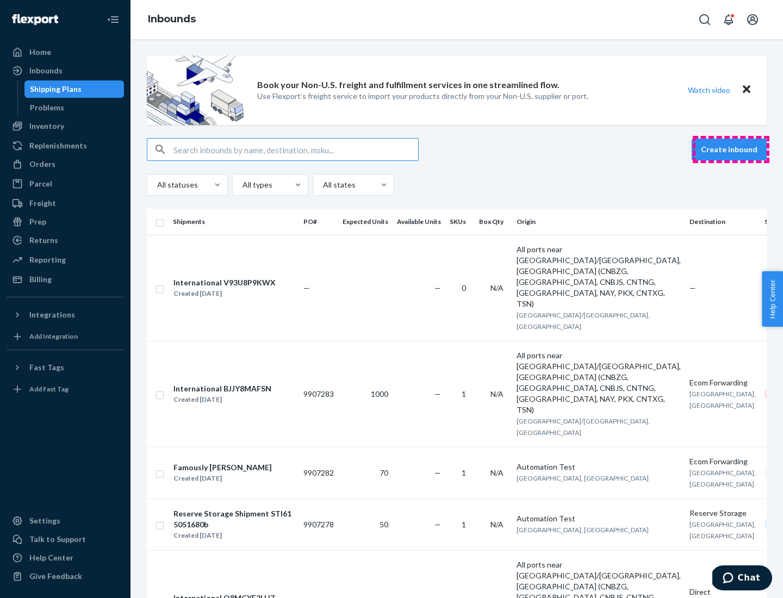  What do you see at coordinates (47, 368) in the screenshot?
I see `div: Fast Tags` at bounding box center [47, 368].